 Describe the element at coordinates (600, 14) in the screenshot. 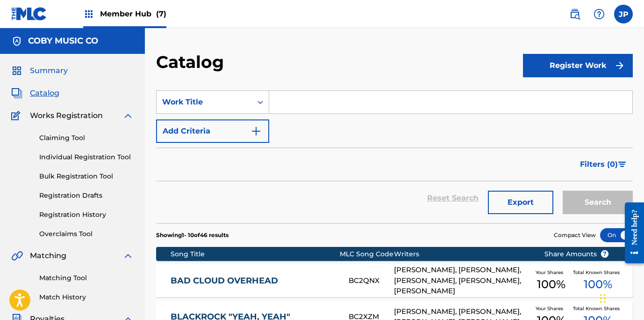

I see `div: Help` at that location.